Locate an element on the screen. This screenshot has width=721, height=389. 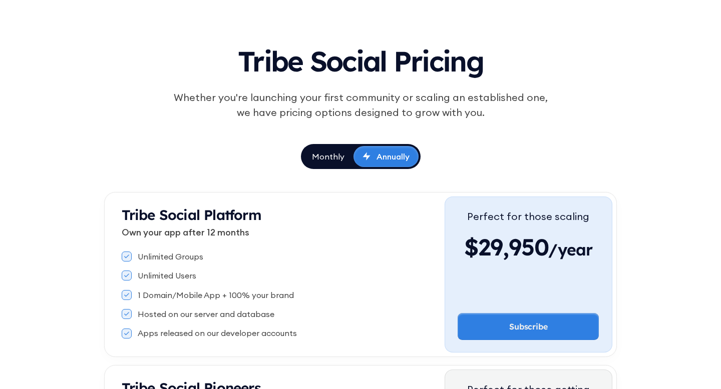
div: 1 Domain/Mobile App + 100% your brand is located at coordinates (216, 295).